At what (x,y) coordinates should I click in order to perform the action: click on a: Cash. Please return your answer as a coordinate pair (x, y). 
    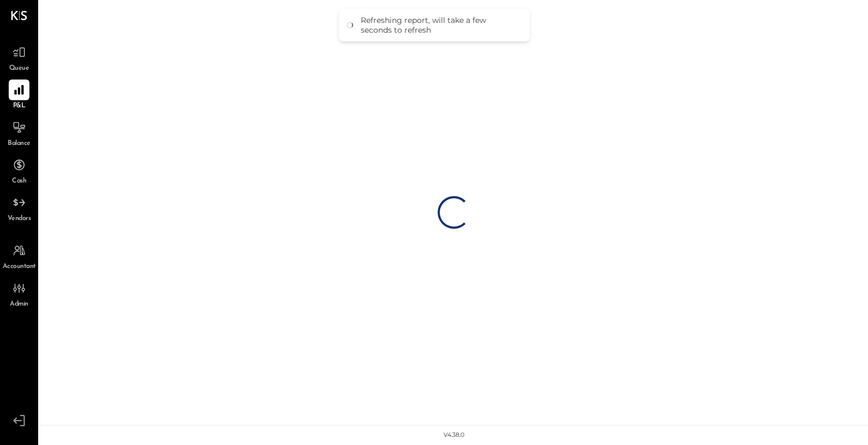
    Looking at the image, I should click on (19, 170).